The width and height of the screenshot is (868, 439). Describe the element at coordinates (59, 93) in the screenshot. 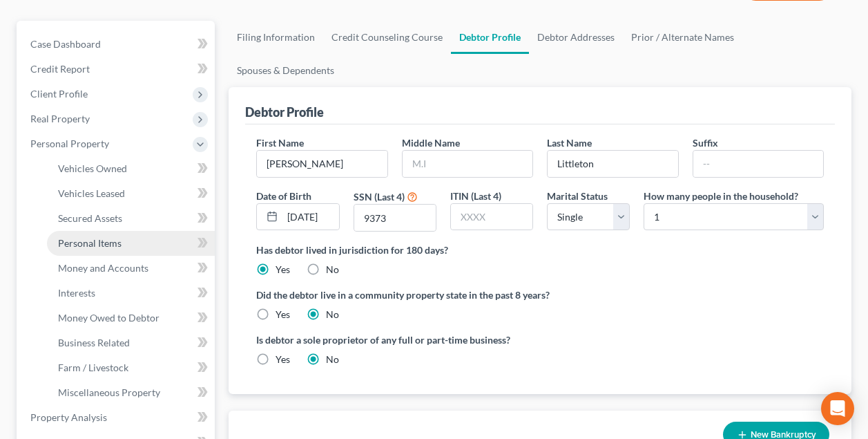

I see `span: Client Profile` at that location.